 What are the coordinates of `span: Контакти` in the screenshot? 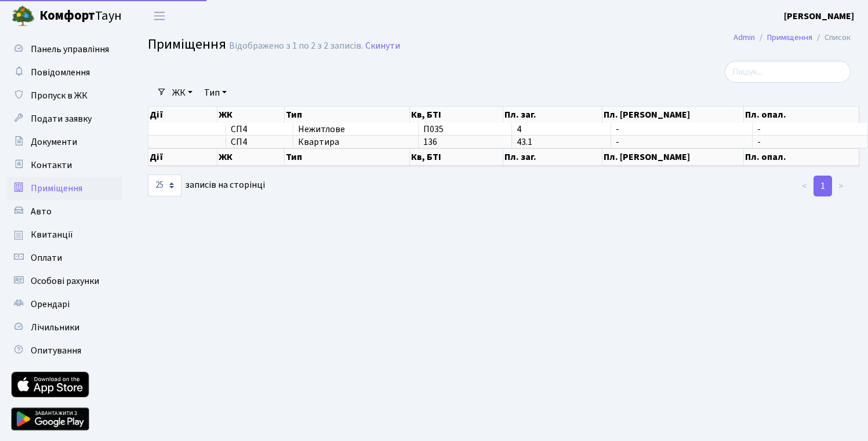 It's located at (51, 165).